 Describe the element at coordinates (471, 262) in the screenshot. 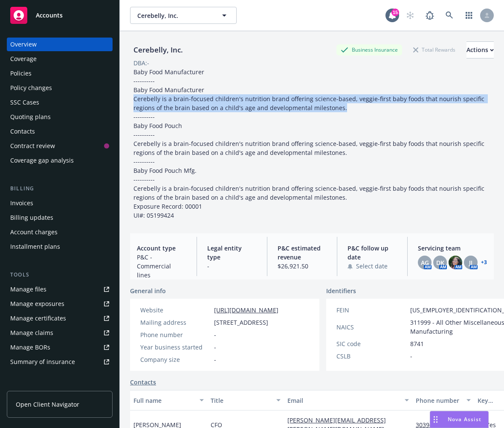

I see `span: JJ` at that location.